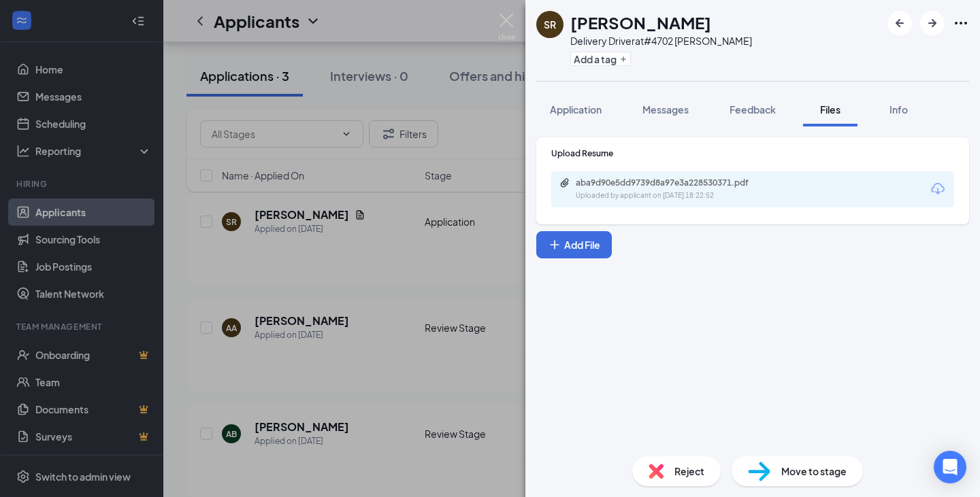 This screenshot has width=980, height=497. What do you see at coordinates (900, 23) in the screenshot?
I see `svg: ArrowLeftNew` at bounding box center [900, 23].